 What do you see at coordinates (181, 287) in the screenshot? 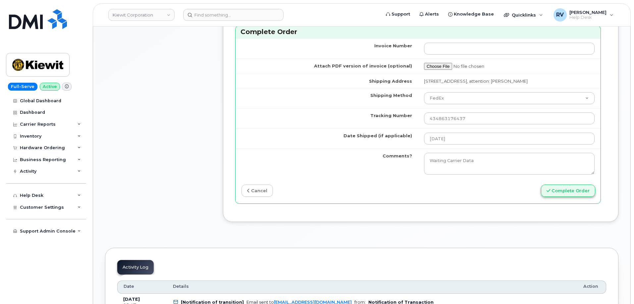
I see `span: Details` at bounding box center [181, 287].